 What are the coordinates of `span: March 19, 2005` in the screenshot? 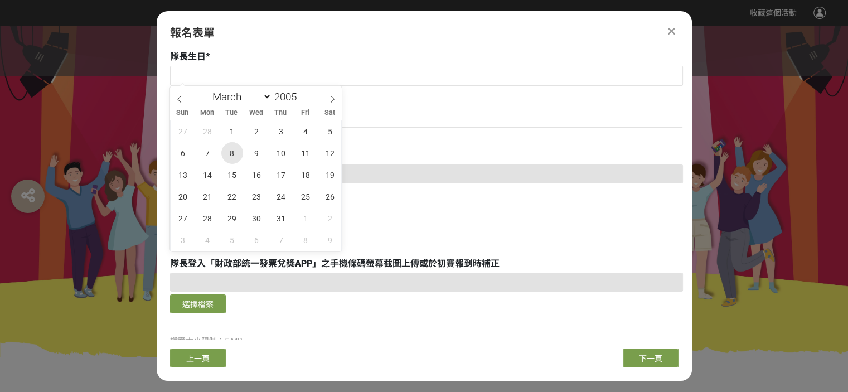 It's located at (330, 175).